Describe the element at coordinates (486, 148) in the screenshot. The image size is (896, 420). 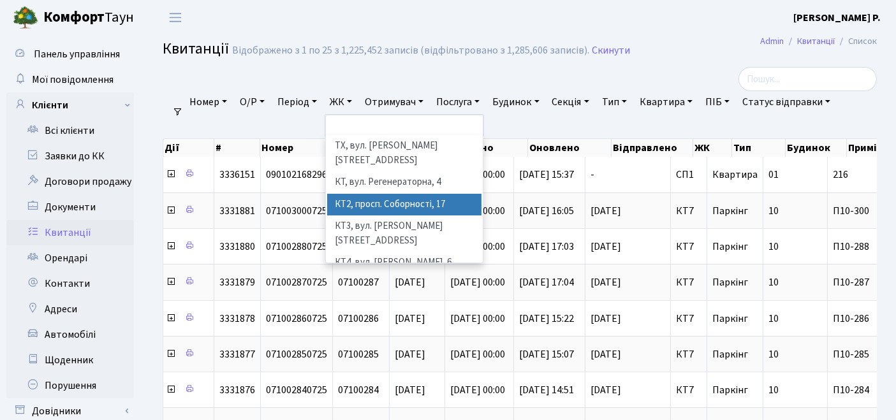
I see `th: Створено` at that location.